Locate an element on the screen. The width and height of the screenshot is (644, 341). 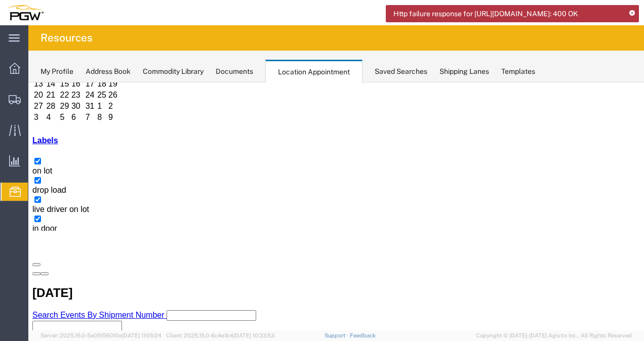
span: on lot is located at coordinates (14, 88).